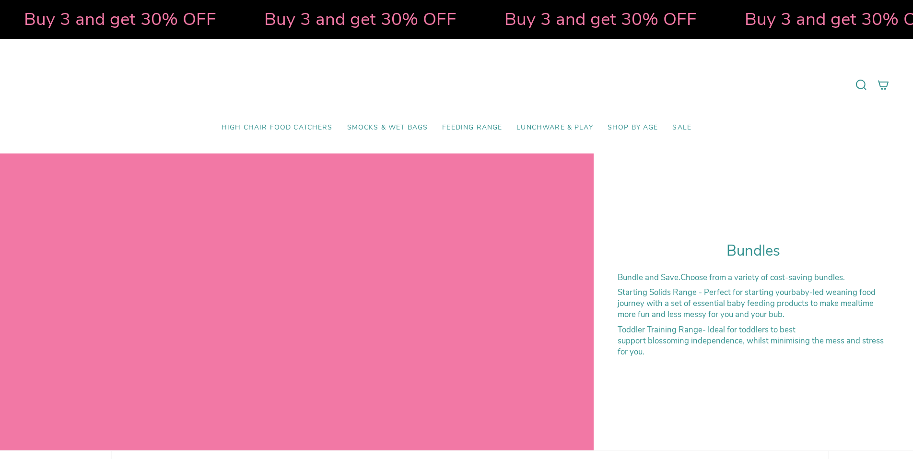 Image resolution: width=913 pixels, height=459 pixels. What do you see at coordinates (277, 128) in the screenshot?
I see `span: High Chair Food Catchers` at bounding box center [277, 128].